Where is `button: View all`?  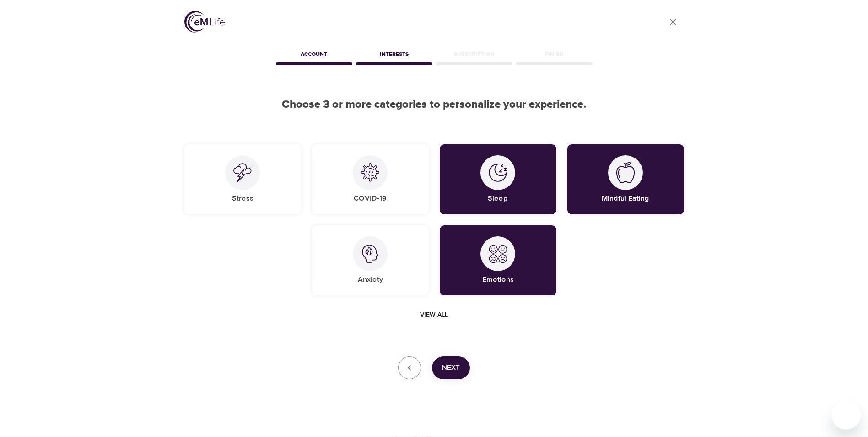
button: View all is located at coordinates (434, 314).